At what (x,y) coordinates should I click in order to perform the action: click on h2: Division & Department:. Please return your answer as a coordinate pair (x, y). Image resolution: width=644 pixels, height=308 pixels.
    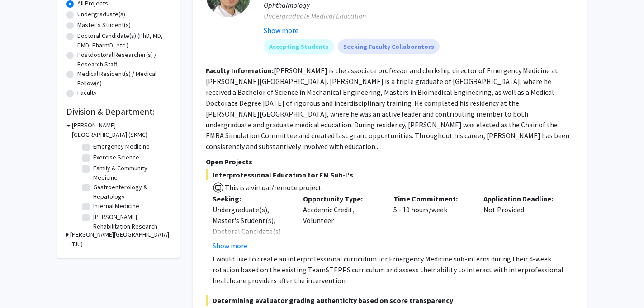
    Looking at the image, I should click on (119, 111).